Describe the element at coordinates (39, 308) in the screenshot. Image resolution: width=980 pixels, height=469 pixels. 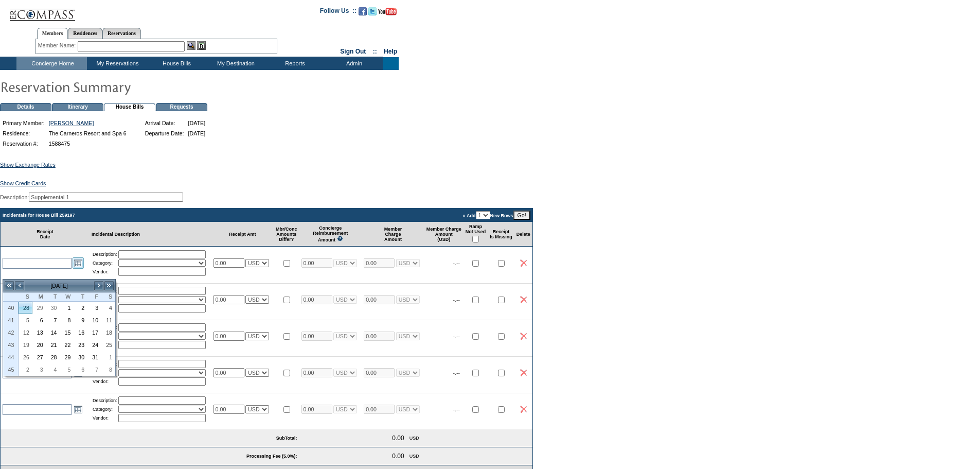
I see `td: Monday, September 29, 2025` at that location.